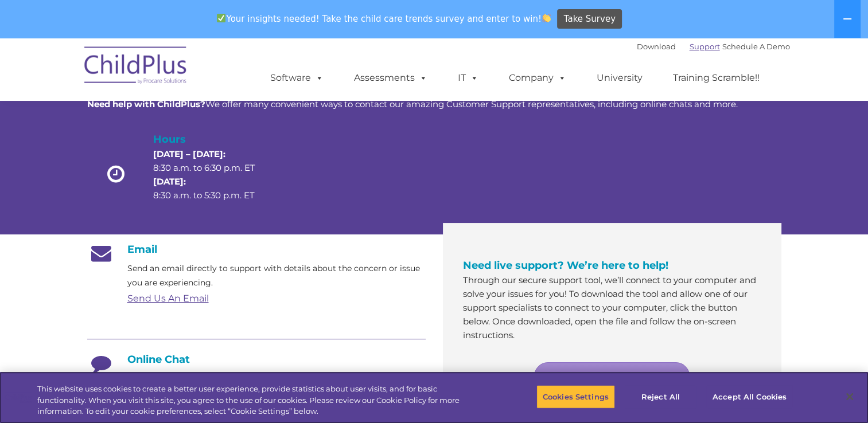 This screenshot has width=868, height=423. What do you see at coordinates (256, 250) in the screenshot?
I see `h4: Email` at bounding box center [256, 250].